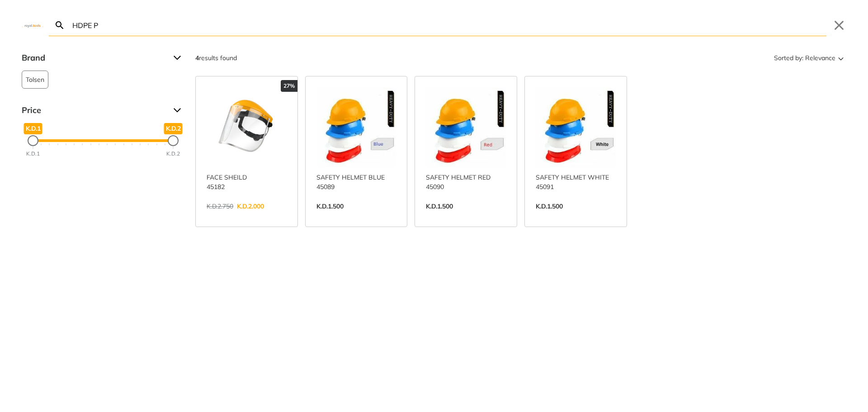 Image resolution: width=868 pixels, height=412 pixels. Describe the element at coordinates (94, 110) in the screenshot. I see `span: Price` at that location.